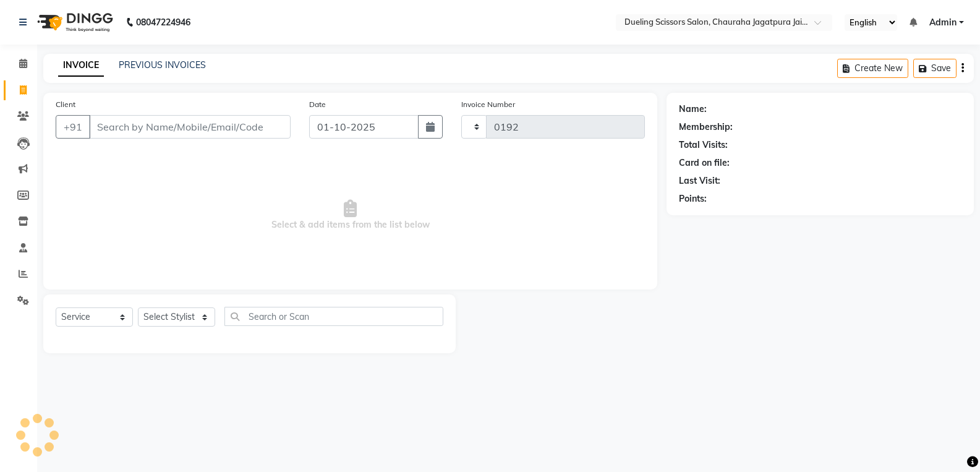  I want to click on label: Client, so click(66, 104).